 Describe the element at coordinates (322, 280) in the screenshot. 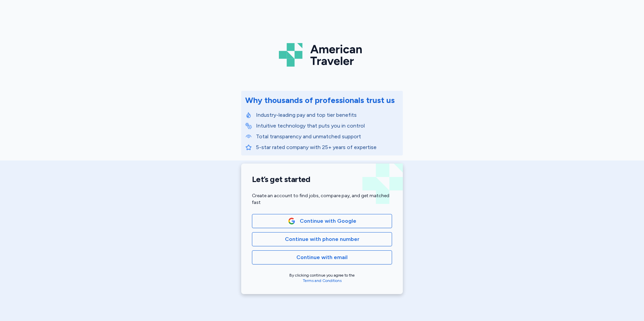

I see `a: Terms and Conditions` at that location.